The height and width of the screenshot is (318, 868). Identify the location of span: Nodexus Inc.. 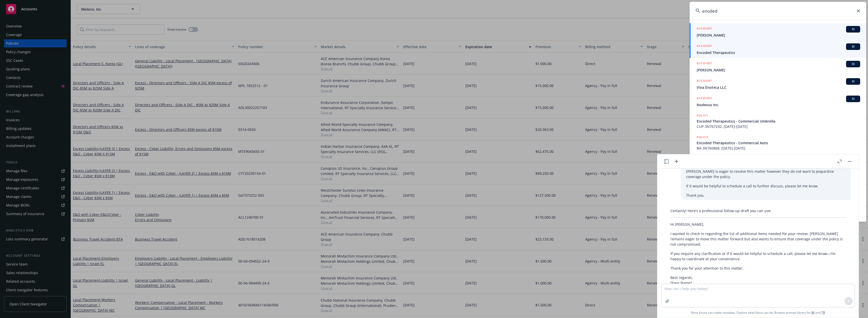
(778, 104).